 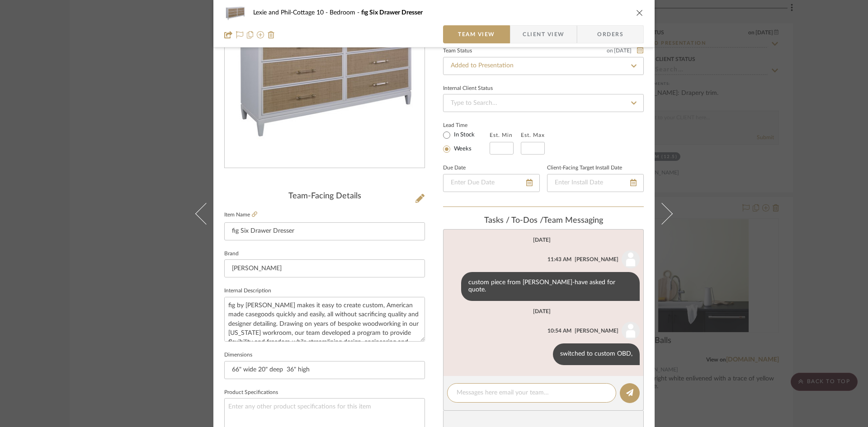 What do you see at coordinates (595, 183) in the screenshot?
I see `input: Enter Install Date` at bounding box center [595, 183].